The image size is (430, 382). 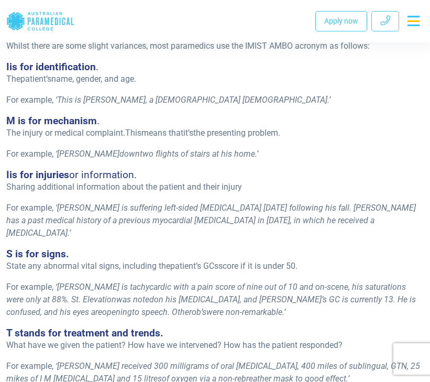 I want to click on span: is for injuries, so click(x=39, y=174).